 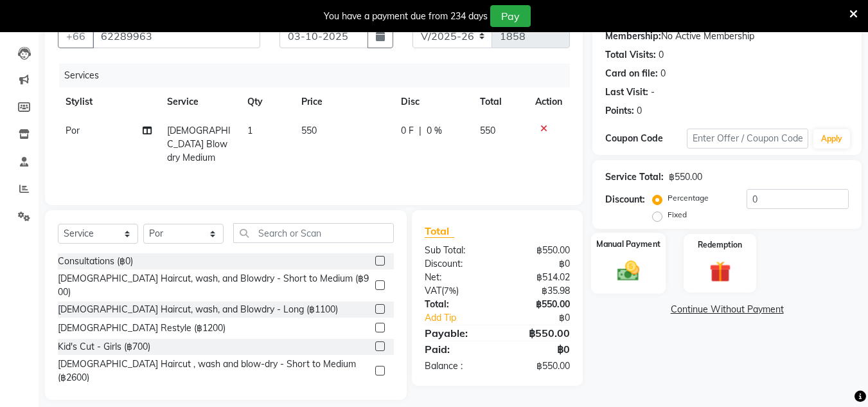 I want to click on a: Continue Without Payment, so click(x=727, y=310).